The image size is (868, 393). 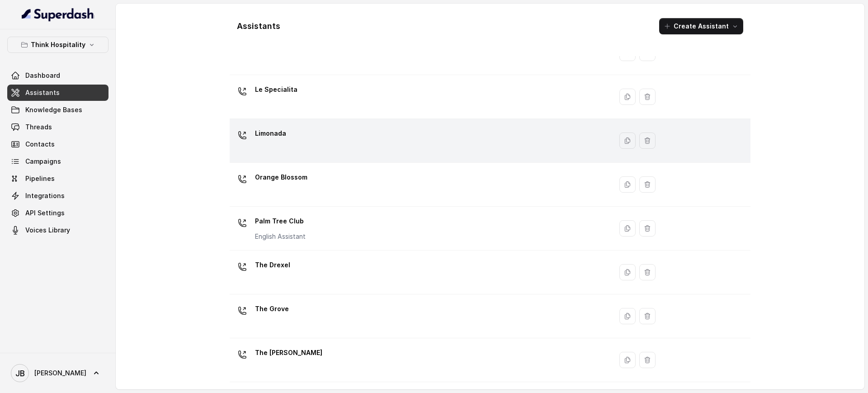 What do you see at coordinates (58, 230) in the screenshot?
I see `a: Voices Library` at bounding box center [58, 230].